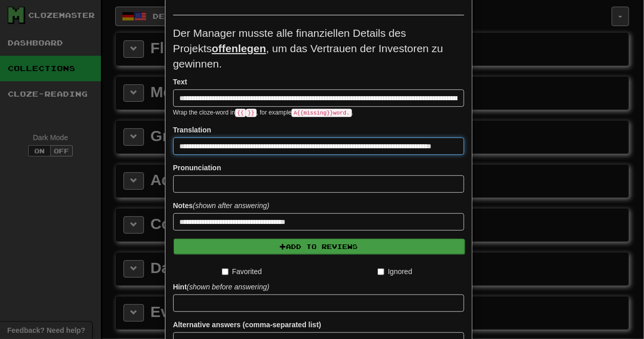 The image size is (644, 339). What do you see at coordinates (321, 113) in the screenshot?
I see `code: A {{ missing }} word.` at bounding box center [321, 113].